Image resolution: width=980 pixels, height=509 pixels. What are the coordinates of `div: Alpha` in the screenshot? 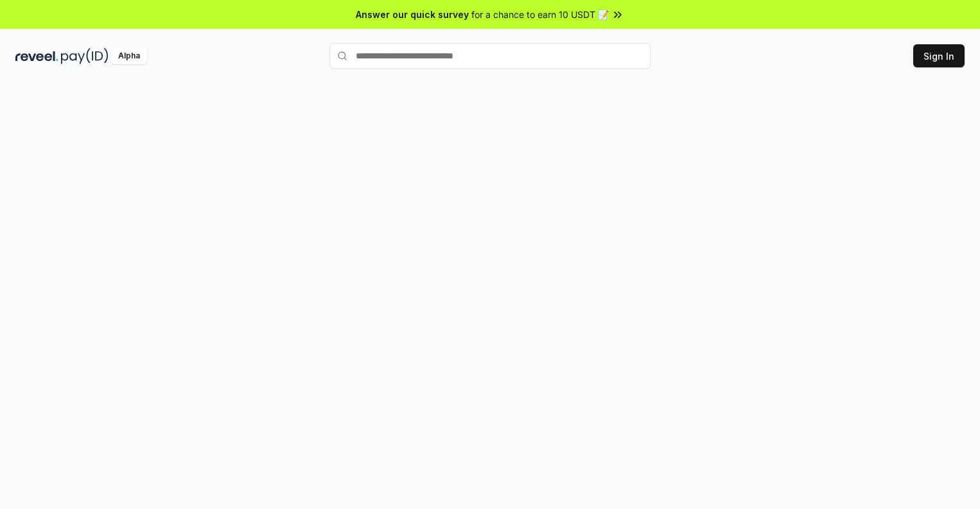 It's located at (129, 55).